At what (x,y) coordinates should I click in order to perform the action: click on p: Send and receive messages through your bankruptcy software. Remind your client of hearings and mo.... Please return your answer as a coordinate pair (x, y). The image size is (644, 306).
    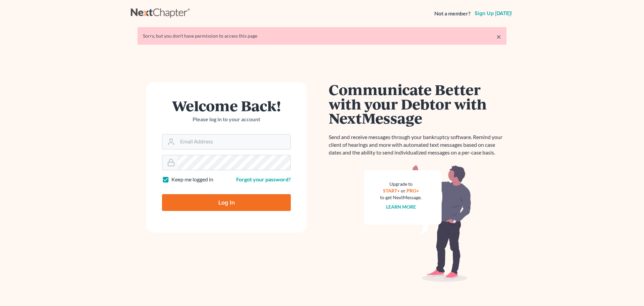
    Looking at the image, I should click on (417, 145).